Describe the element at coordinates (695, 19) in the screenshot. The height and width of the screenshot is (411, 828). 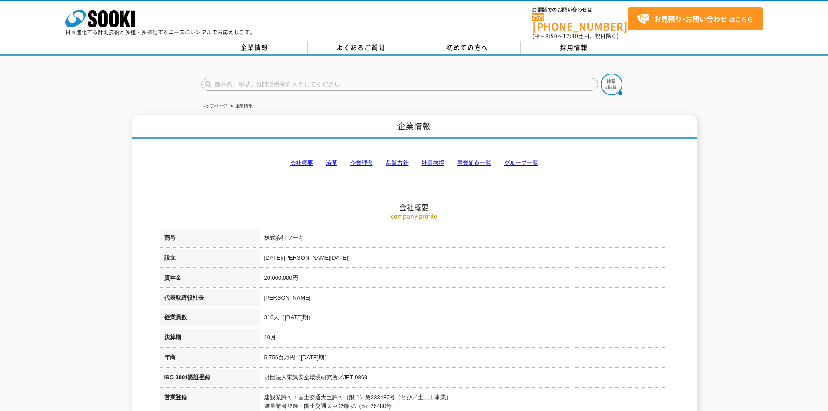
I see `a: お見積り･お問い合わせはこちら` at that location.